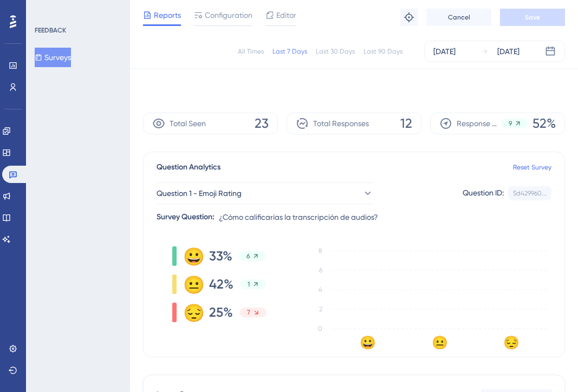 This screenshot has height=392, width=578. I want to click on tspan: 2, so click(321, 309).